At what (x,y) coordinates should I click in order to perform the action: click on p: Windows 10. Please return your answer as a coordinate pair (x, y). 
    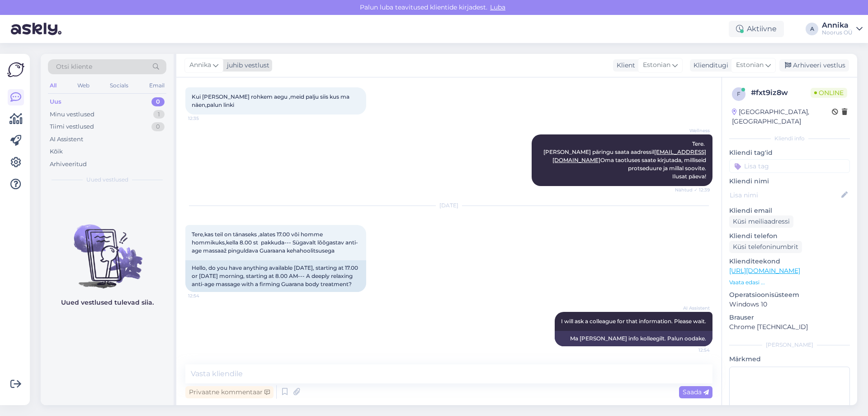
    Looking at the image, I should click on (789, 304).